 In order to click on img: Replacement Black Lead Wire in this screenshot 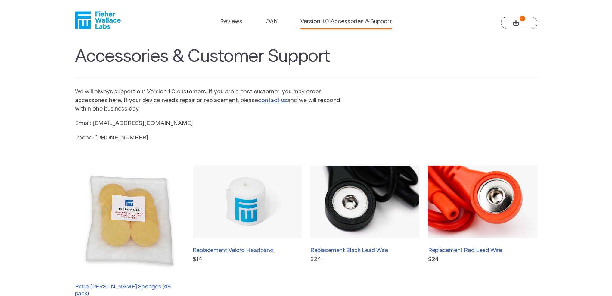, I will do `click(365, 202)`.